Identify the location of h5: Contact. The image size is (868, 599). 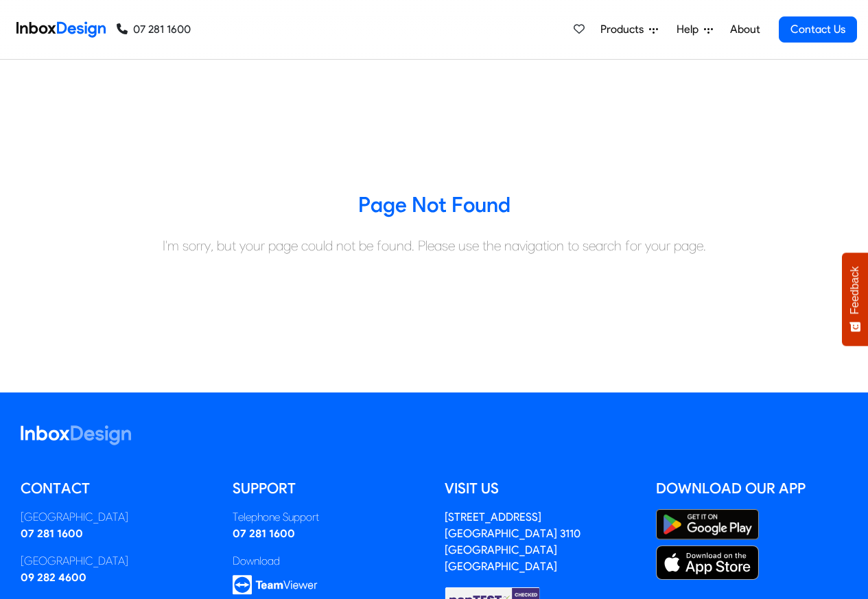
(116, 489).